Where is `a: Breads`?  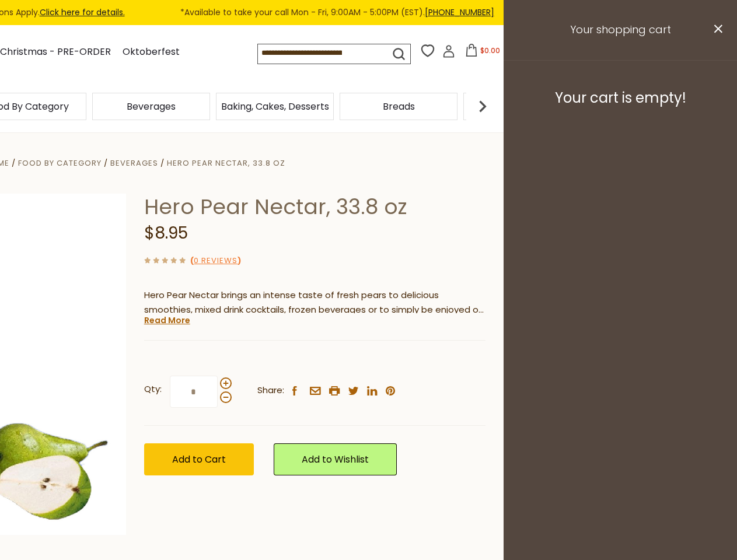 a: Breads is located at coordinates (399, 106).